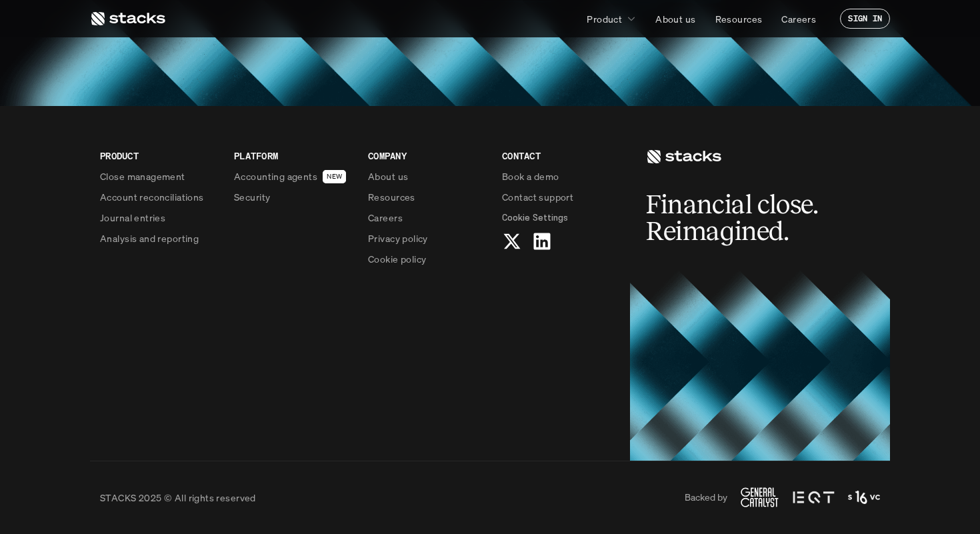 The image size is (980, 534). I want to click on p: Product, so click(604, 19).